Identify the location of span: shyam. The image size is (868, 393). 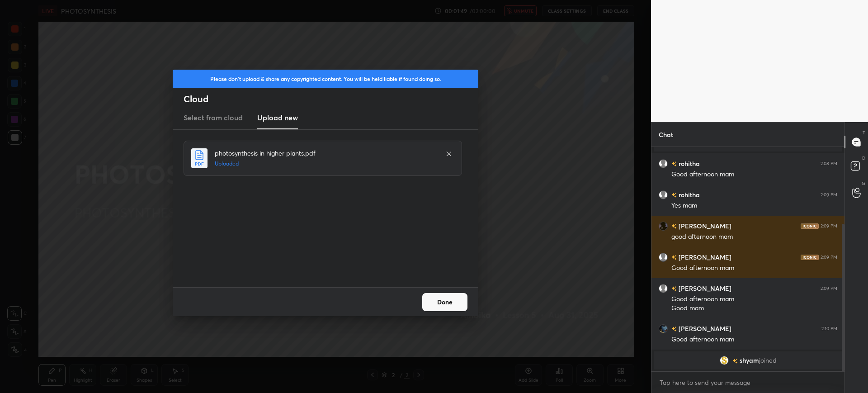
(749, 361).